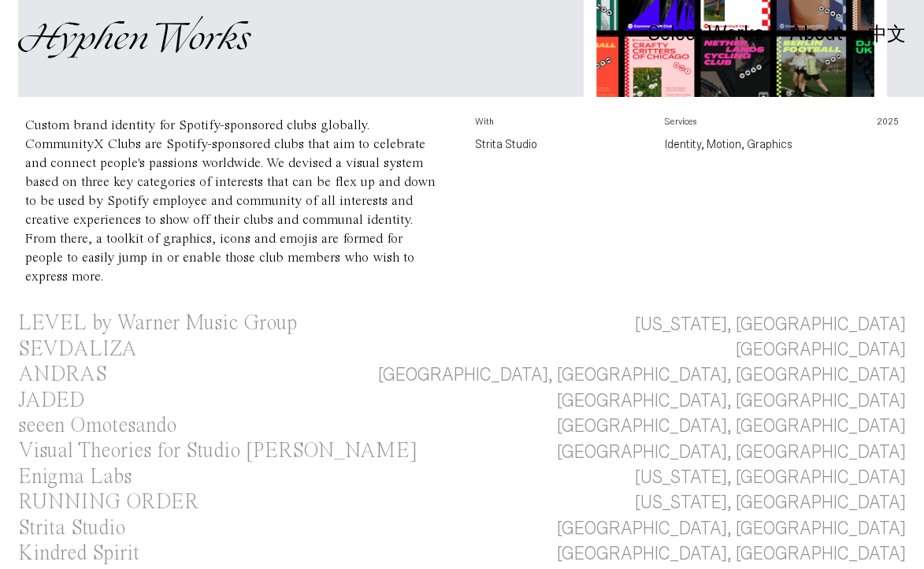 The width and height of the screenshot is (924, 569). I want to click on a: Select Works, so click(706, 35).